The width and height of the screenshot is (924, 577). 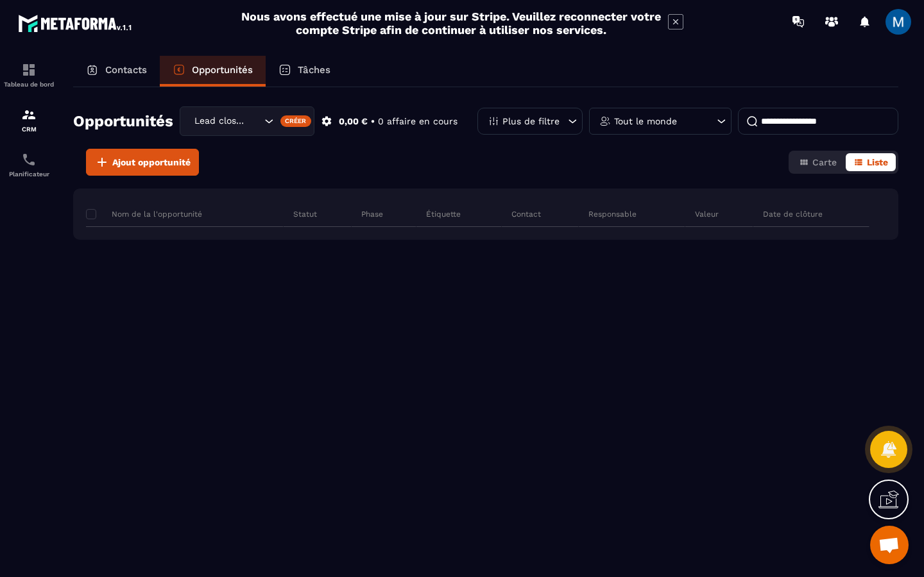 I want to click on h2: Nous avons effectué une mise à jour sur Stripe. Veuillez reconnecter votre compte Stripe afin de ..., so click(x=451, y=23).